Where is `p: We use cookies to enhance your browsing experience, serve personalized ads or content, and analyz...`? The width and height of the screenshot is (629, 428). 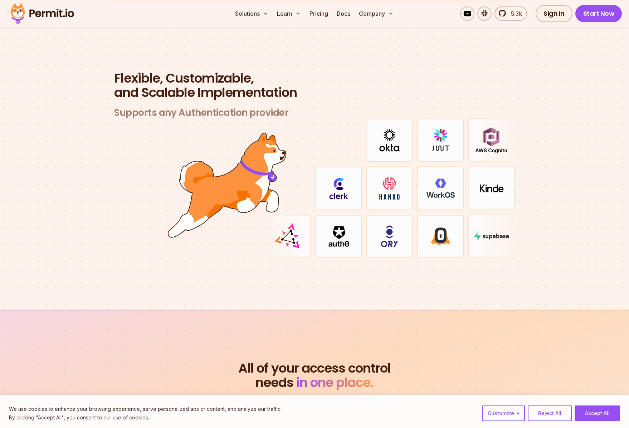
p: We use cookies to enhance your browsing experience, serve personalized ads or content, and analyz... is located at coordinates (145, 409).